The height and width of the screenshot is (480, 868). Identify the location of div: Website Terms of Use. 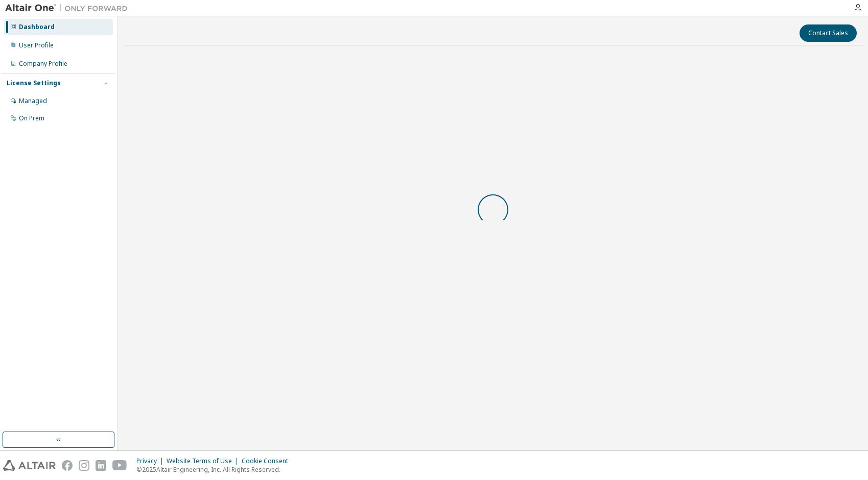
(204, 461).